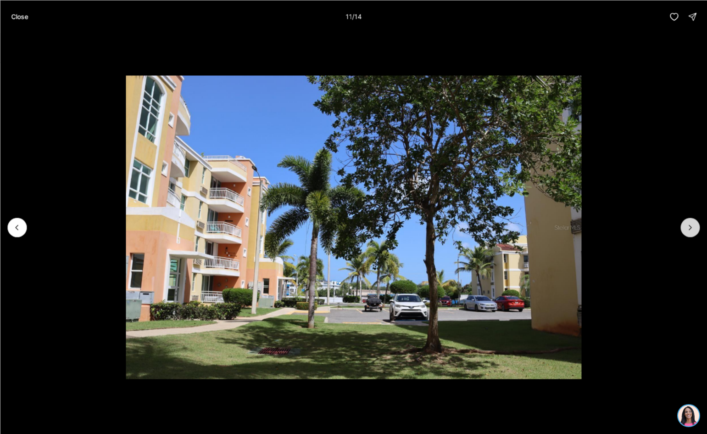 The image size is (707, 434). I want to click on button: Close, so click(19, 17).